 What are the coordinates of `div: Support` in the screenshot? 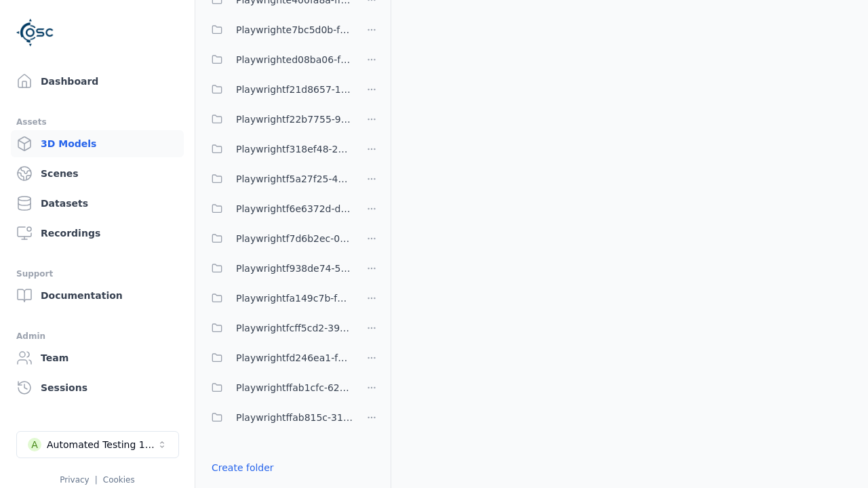 It's located at (97, 274).